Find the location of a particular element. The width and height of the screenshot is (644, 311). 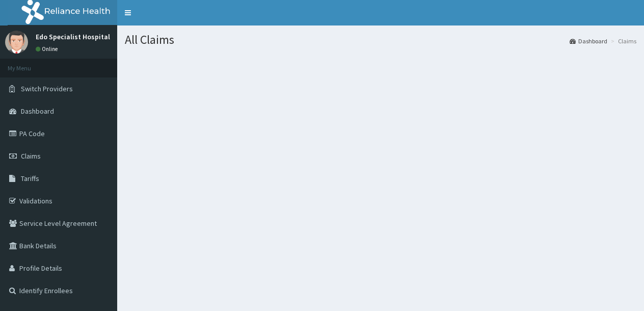

span: Dashboard is located at coordinates (37, 111).